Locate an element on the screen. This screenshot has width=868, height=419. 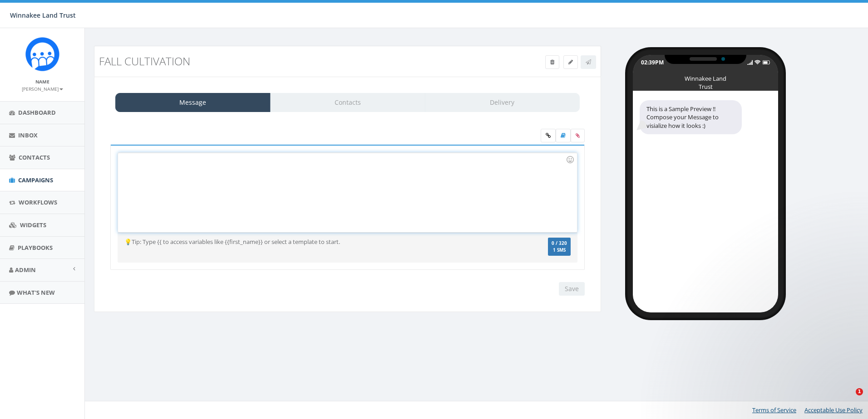
span: Dashboard is located at coordinates (37, 112).